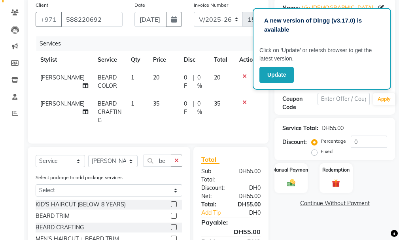 This screenshot has height=240, width=399. Describe the element at coordinates (231, 222) in the screenshot. I see `div: Payable:` at that location.